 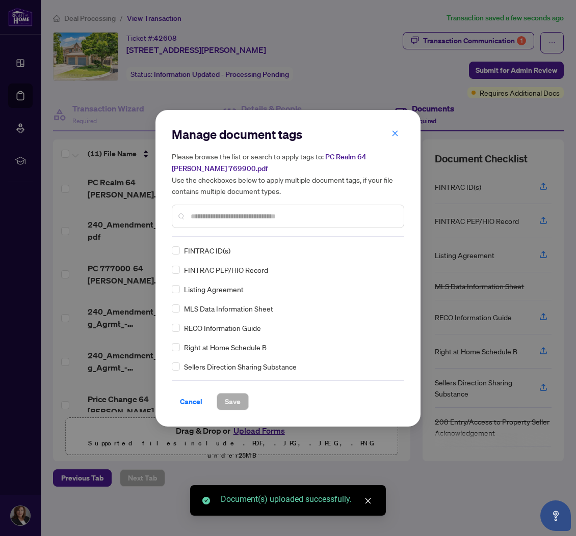 What do you see at coordinates (191, 402) in the screenshot?
I see `span: Cancel` at bounding box center [191, 402].